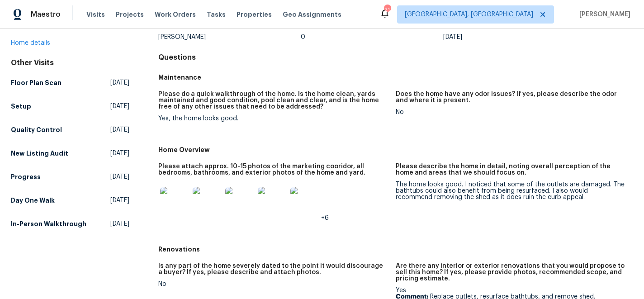 Image resolution: width=644 pixels, height=299 pixels. What do you see at coordinates (216, 14) in the screenshot?
I see `span: Tasks` at bounding box center [216, 14].